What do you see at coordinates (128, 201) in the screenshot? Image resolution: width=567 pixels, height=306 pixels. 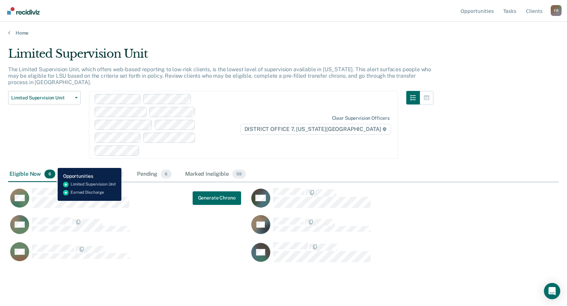 I see `div: CaseloadOpportunityCell-154519` at bounding box center [128, 201].